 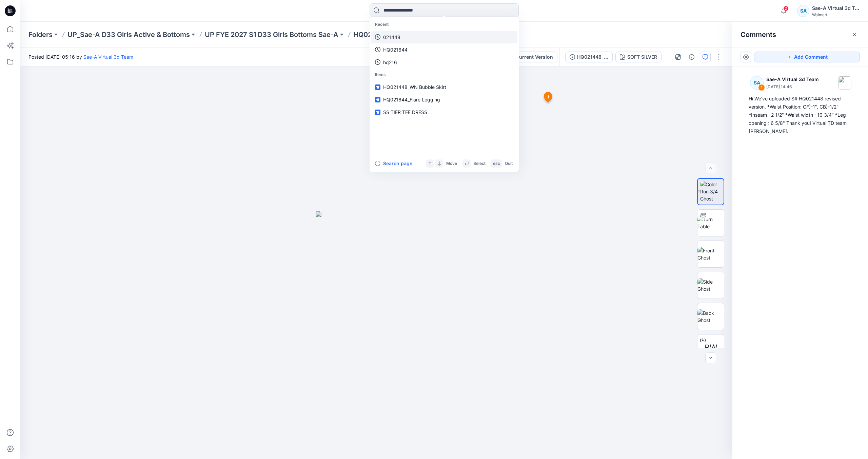 I want to click on img: Front Ghost, so click(x=711, y=254).